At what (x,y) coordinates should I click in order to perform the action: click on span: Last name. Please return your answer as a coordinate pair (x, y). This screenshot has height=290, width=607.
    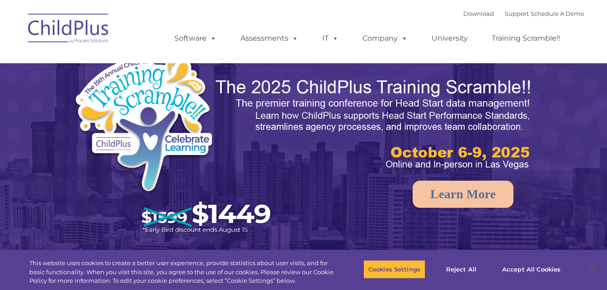
    Looking at the image, I should click on (139, 63).